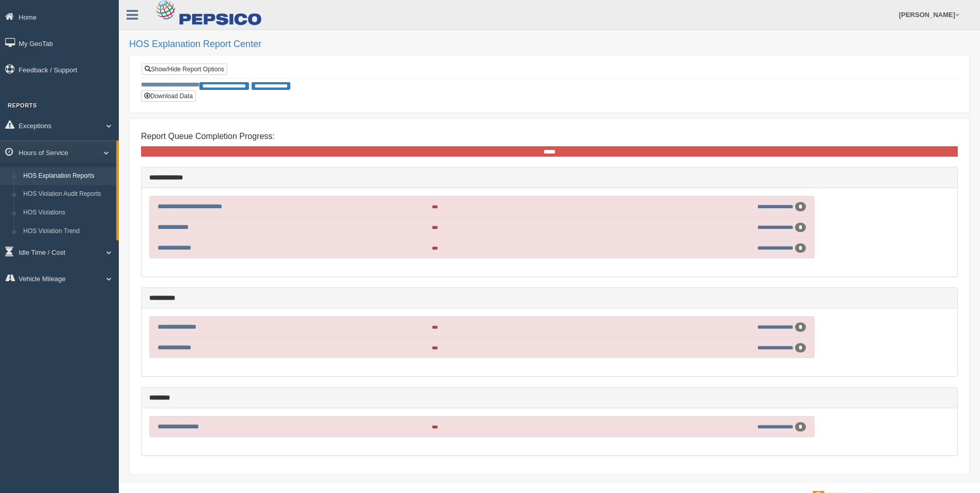  I want to click on a: HOS Violation Trend, so click(68, 231).